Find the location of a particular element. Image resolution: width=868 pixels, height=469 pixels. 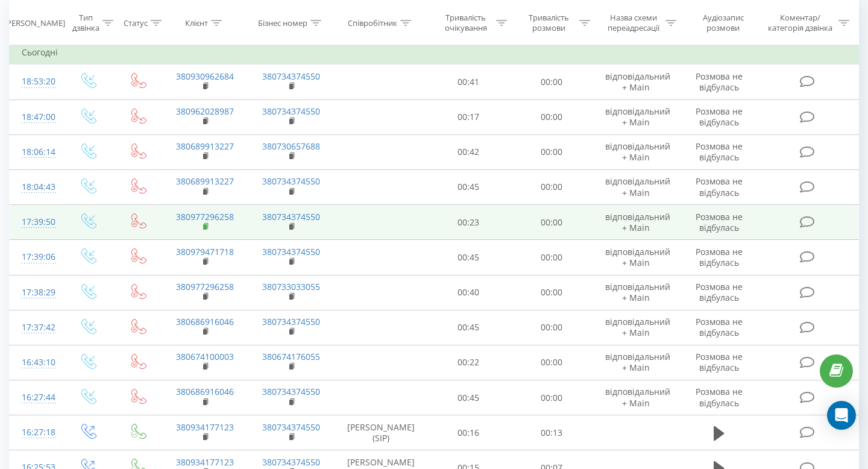

td: 00:16 is located at coordinates (469, 432).